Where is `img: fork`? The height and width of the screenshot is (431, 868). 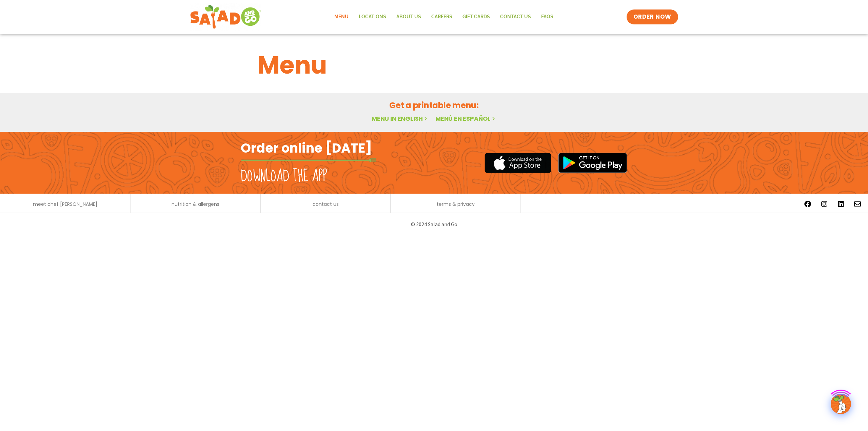 img: fork is located at coordinates (309, 160).